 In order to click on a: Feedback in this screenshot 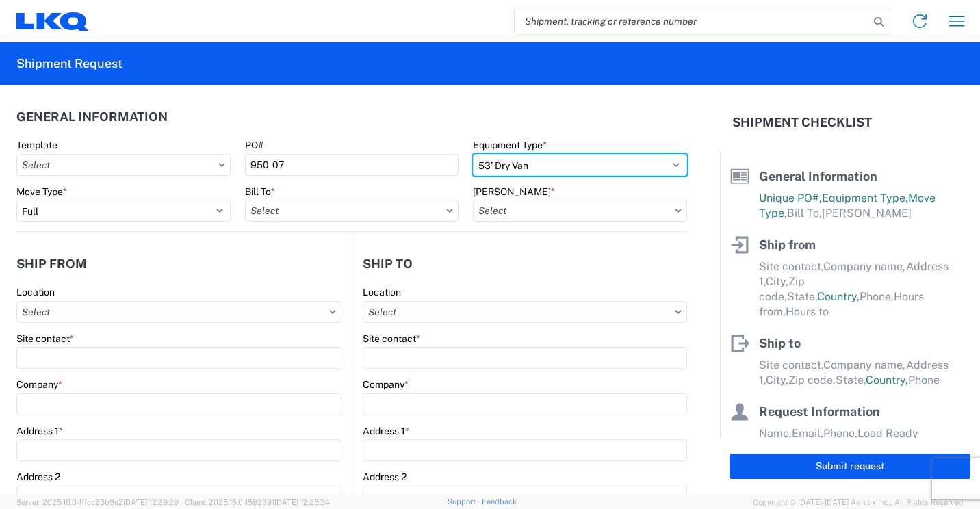, I will do `click(499, 502)`.